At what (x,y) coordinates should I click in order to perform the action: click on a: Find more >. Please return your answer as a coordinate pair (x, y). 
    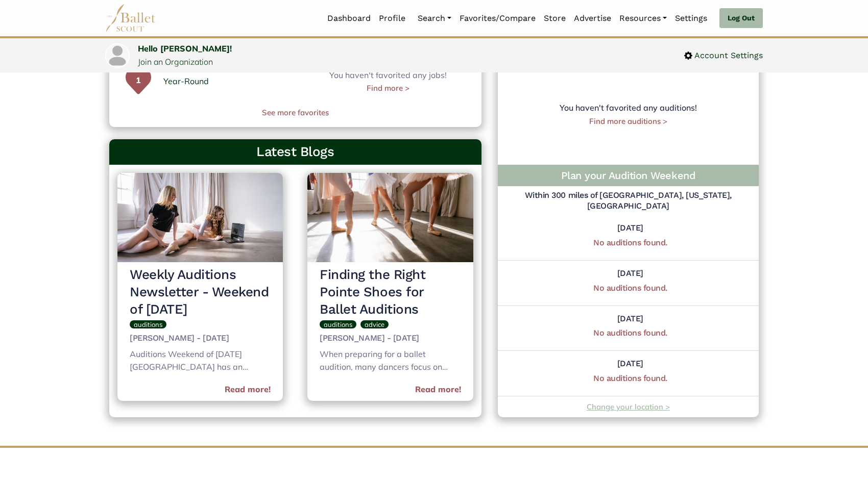
    Looking at the image, I should click on (388, 88).